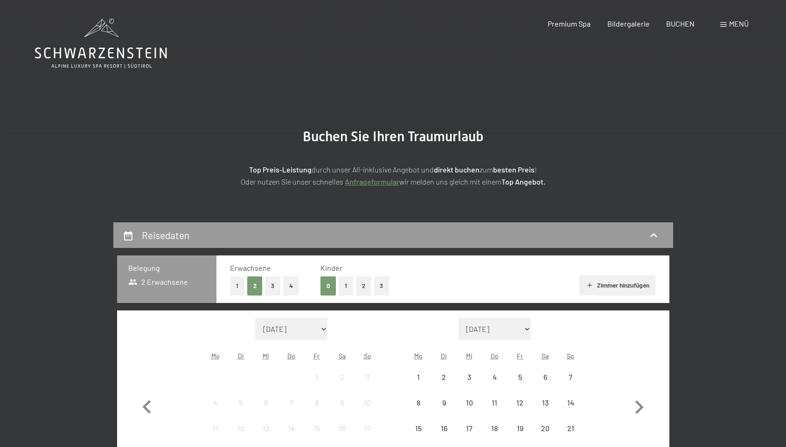  What do you see at coordinates (628, 23) in the screenshot?
I see `a: Bildergalerie` at bounding box center [628, 23].